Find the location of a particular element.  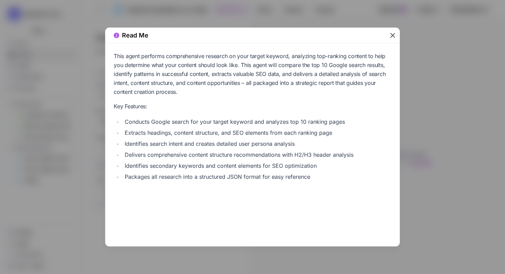

div: Read Me is located at coordinates (251, 35).